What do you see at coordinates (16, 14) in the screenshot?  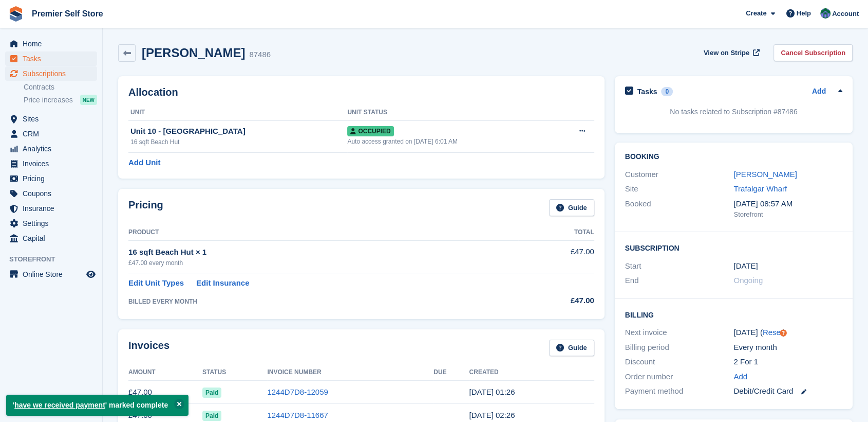 I see `img: stora-icon-8386f47178a22dfd0bd8f6a31ec36ba5ce8667c1dd55bd0f319d3a0aa187defe.svg` at bounding box center [16, 14].